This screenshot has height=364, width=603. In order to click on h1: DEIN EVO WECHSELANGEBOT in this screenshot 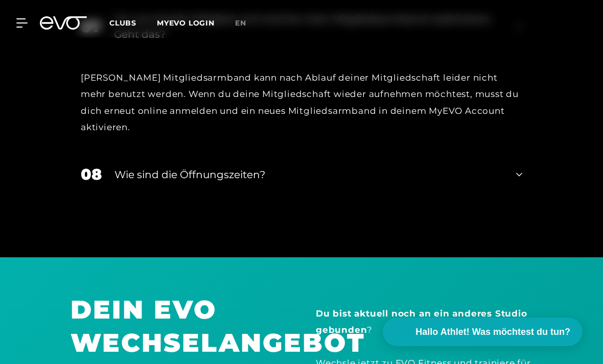, I will do `click(179, 326)`.